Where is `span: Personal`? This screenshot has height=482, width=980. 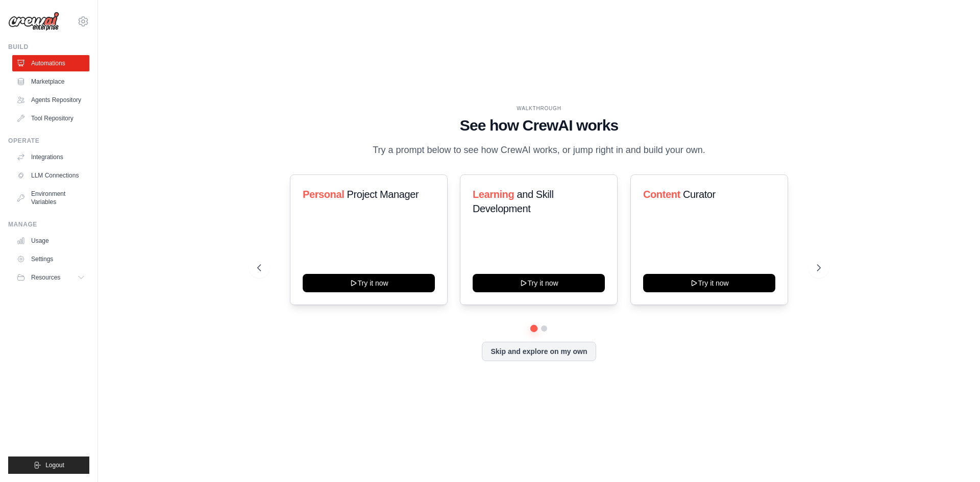 span: Personal is located at coordinates (323, 194).